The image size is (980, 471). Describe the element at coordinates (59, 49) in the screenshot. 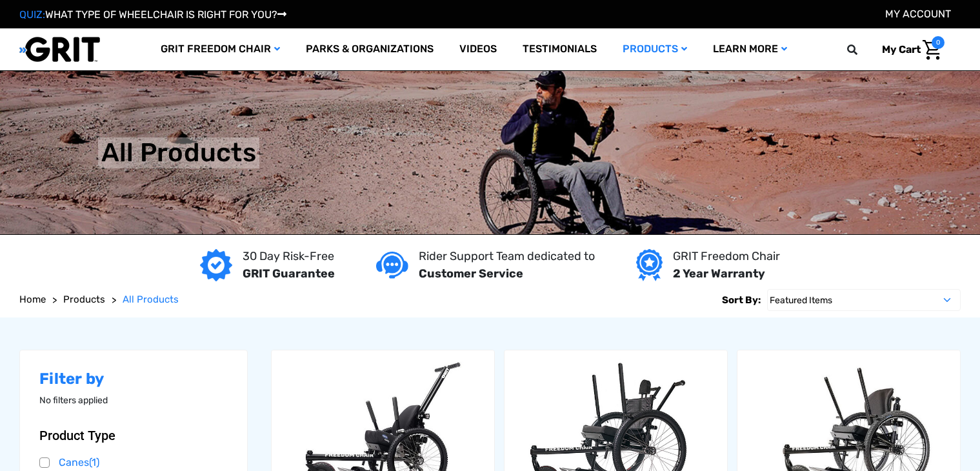

I see `img: GRIT All-Terrain Wheelchair and Mobility Equipment` at that location.